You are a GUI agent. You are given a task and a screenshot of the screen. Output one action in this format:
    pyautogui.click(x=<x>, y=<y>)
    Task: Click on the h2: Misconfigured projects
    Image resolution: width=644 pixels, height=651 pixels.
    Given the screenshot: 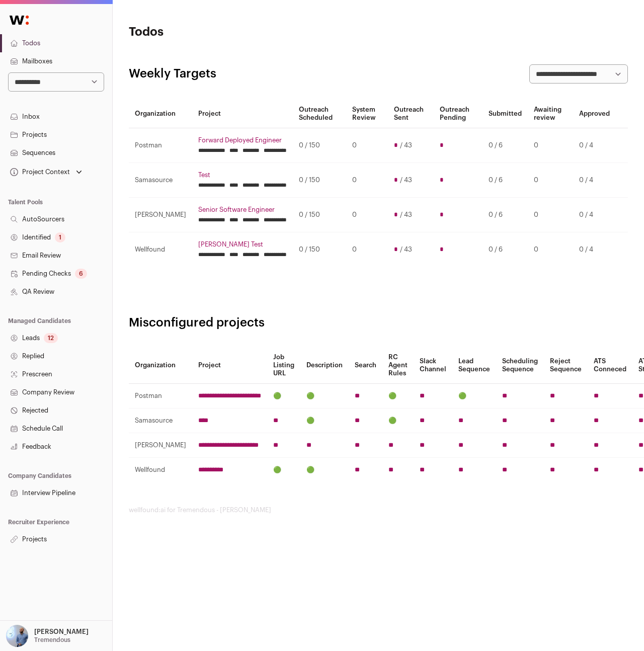 What is the action you would take?
    pyautogui.click(x=379, y=323)
    